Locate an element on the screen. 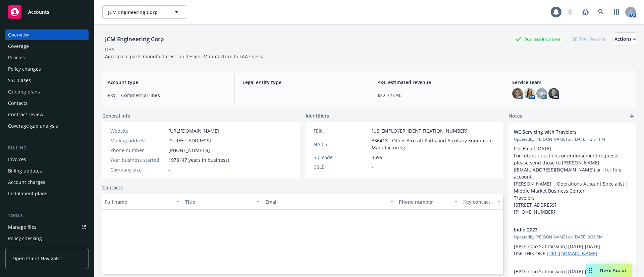 Image resolution: width=644 pixels, height=277 pixels. span: 336413 - Other Aircraft Parts and Auxiliary Equipment Manufacturing is located at coordinates (433, 144).